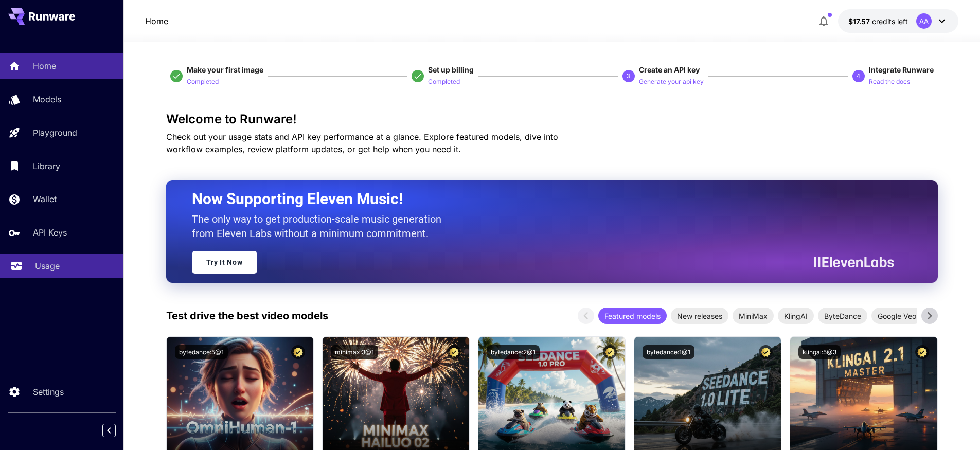 This screenshot has width=980, height=450. Describe the element at coordinates (858, 76) in the screenshot. I see `p: 4` at that location.